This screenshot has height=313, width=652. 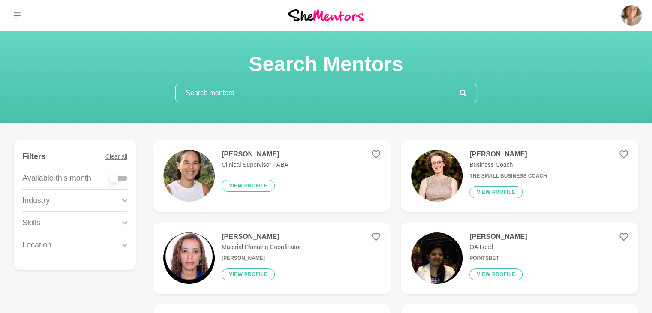 I want to click on h6: Pointsbet, so click(x=498, y=258).